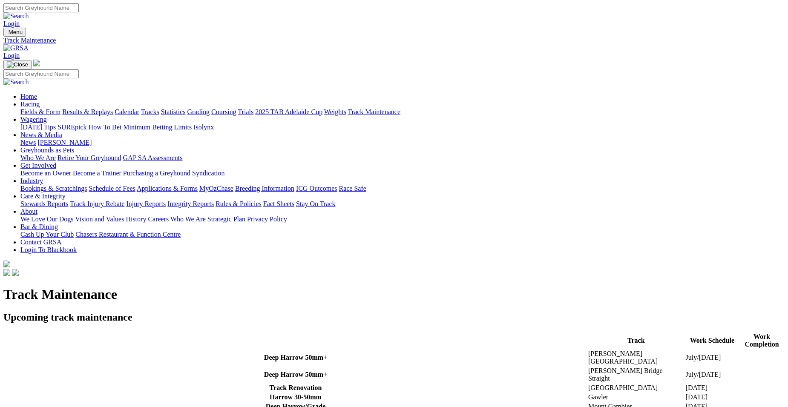 The width and height of the screenshot is (788, 407). I want to click on a: Isolynx, so click(204, 127).